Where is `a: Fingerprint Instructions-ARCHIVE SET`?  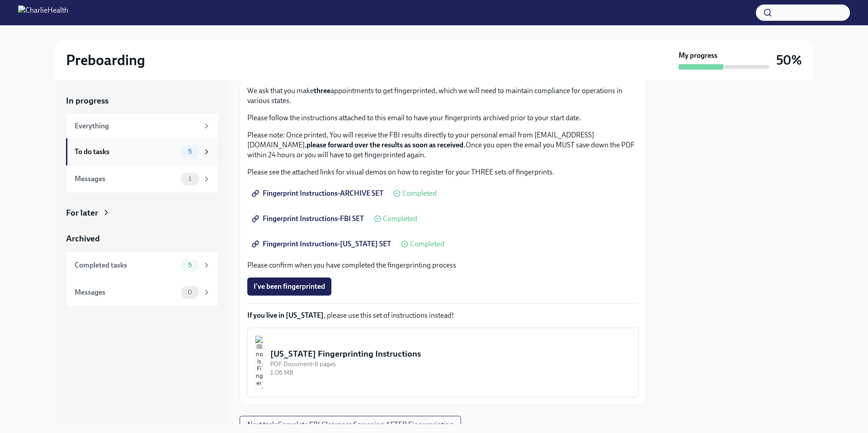 a: Fingerprint Instructions-ARCHIVE SET is located at coordinates (318, 193).